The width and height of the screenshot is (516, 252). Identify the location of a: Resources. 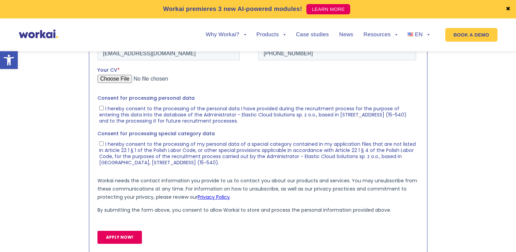
(380, 35).